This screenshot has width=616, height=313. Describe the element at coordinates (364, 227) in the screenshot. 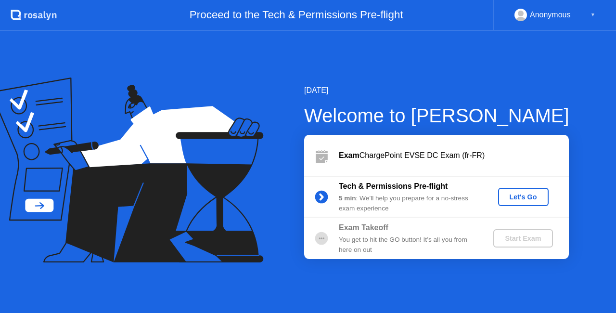

I see `b: Exam Takeoff` at that location.